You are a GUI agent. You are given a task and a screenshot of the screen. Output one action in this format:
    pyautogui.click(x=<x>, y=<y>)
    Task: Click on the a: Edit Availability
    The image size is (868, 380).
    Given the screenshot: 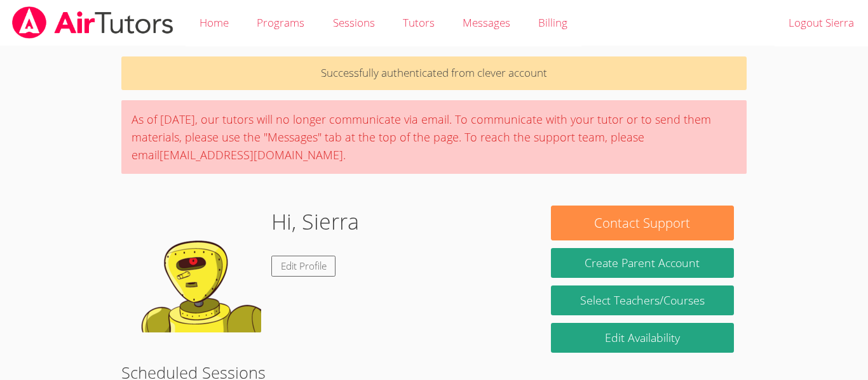 What is the action you would take?
    pyautogui.click(x=642, y=338)
    